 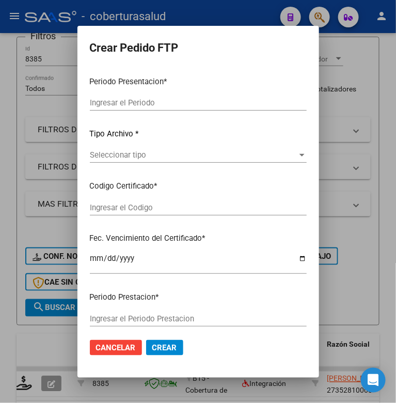 What do you see at coordinates (198, 297) in the screenshot?
I see `p: Periodo Prestacion` at bounding box center [198, 297].